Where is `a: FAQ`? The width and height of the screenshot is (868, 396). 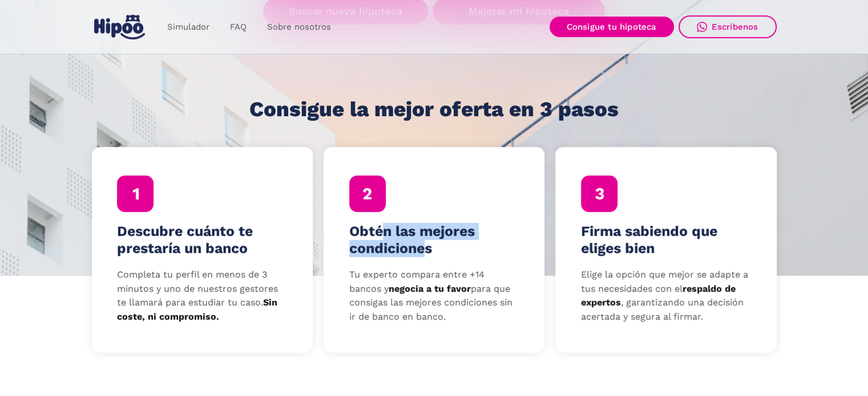 a: FAQ is located at coordinates (238, 27).